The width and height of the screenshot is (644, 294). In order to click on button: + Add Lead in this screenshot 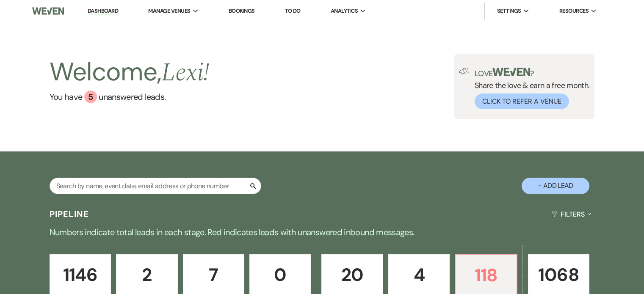, I will do `click(556, 185)`.